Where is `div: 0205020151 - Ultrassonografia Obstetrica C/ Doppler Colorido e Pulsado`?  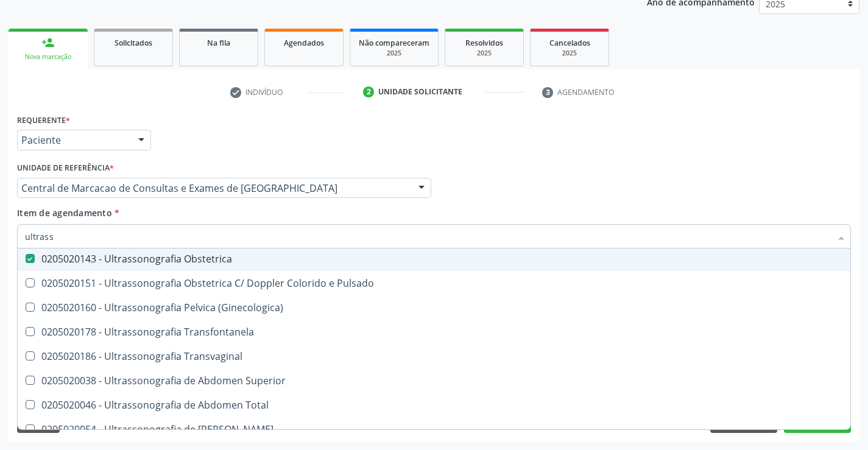 div: 0205020151 - Ultrassonografia Obstetrica C/ Doppler Colorido e Pulsado is located at coordinates (434, 283).